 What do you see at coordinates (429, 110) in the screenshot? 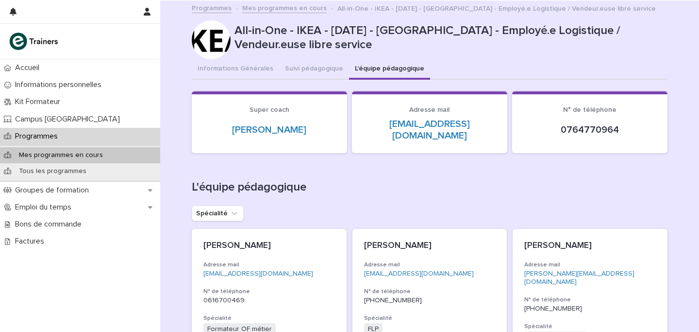
I see `span: Adresse mail` at bounding box center [429, 110].